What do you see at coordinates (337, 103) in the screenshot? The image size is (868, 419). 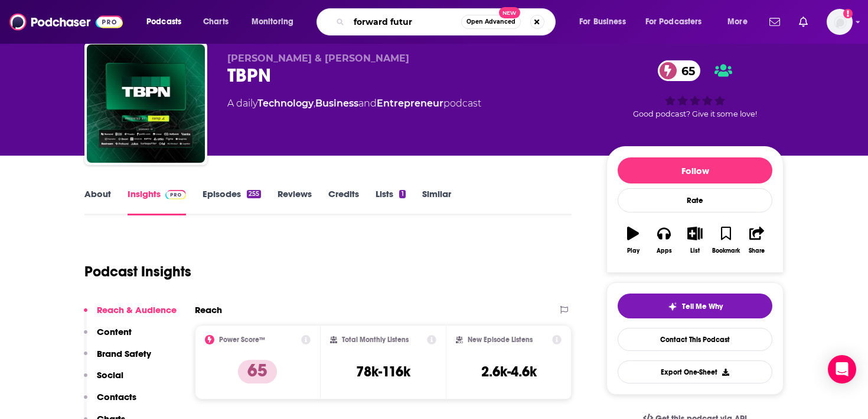 I see `a: Business` at bounding box center [337, 103].